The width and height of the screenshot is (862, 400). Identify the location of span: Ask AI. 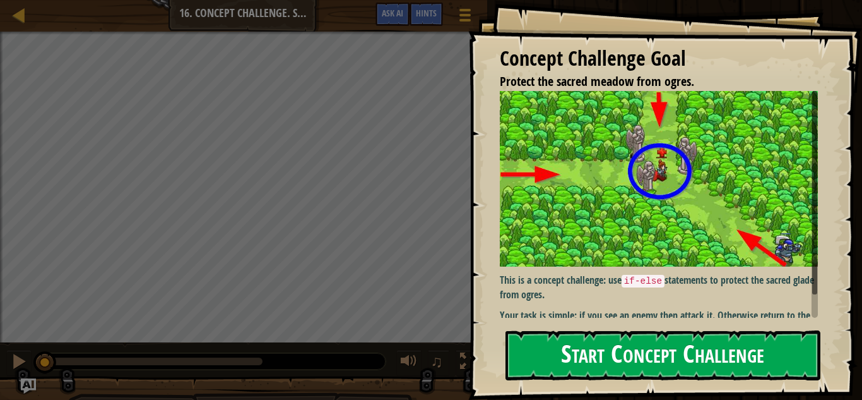
(393, 13).